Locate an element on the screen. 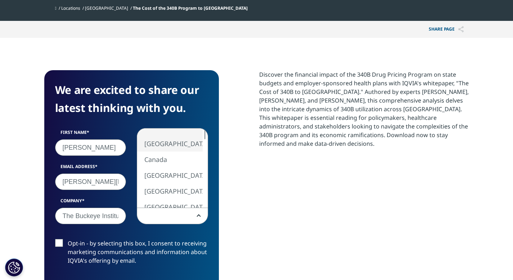 The height and width of the screenshot is (280, 513). p: Discover the financial impact of the 340B Drug Pricing Program on state budgets and employer-spon... is located at coordinates (364, 112).